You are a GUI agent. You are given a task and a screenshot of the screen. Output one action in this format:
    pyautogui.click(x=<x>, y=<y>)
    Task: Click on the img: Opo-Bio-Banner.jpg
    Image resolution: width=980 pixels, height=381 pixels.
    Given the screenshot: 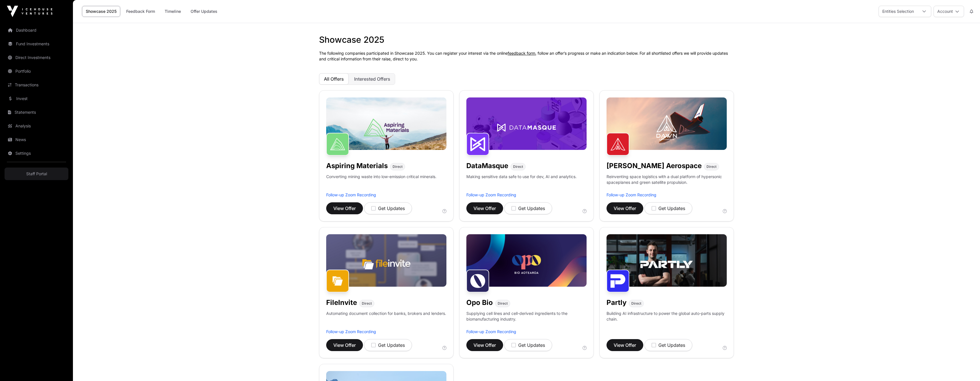 What is the action you would take?
    pyautogui.click(x=527, y=261)
    